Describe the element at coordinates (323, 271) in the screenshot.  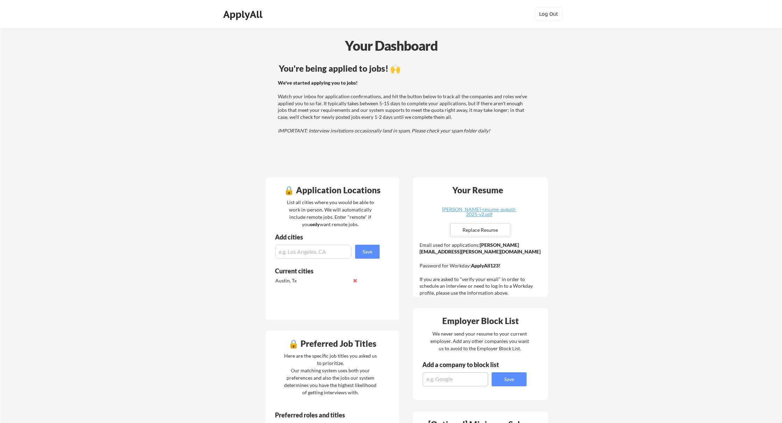
I see `div: Current cities` at that location.